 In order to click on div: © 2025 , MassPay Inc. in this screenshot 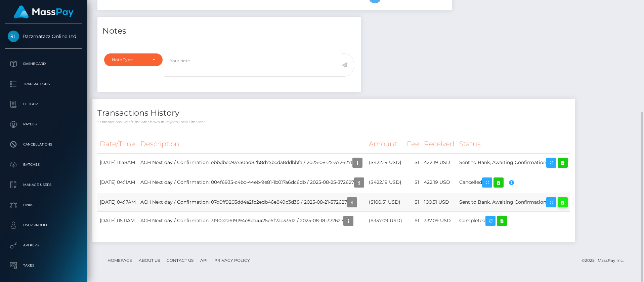, I will do `click(605, 261)`.